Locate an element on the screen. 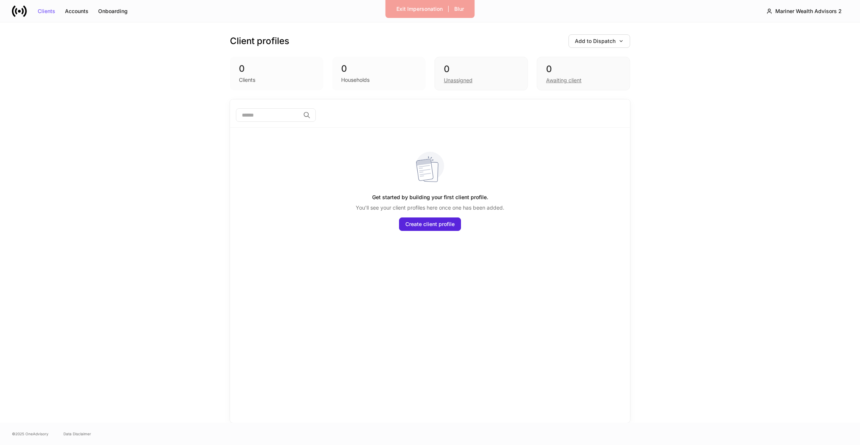  button: Add to Dispatch is located at coordinates (599, 41).